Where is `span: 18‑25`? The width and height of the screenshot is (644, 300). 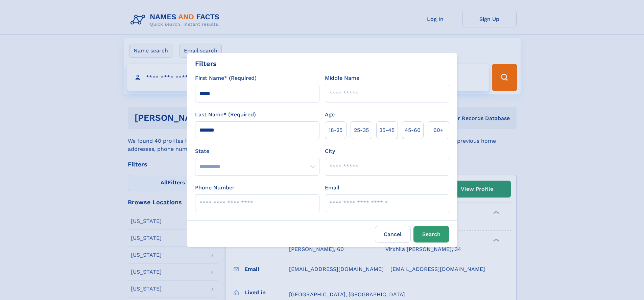
span: 18‑25 is located at coordinates (335, 130).